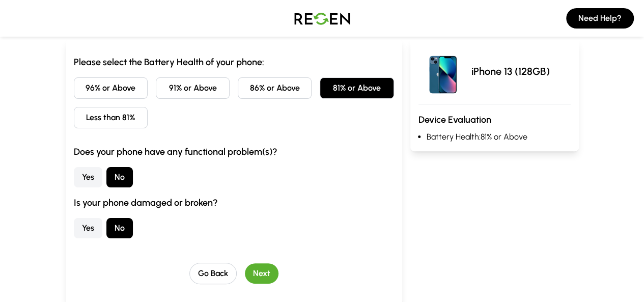  What do you see at coordinates (600, 18) in the screenshot?
I see `button: Need Help?` at bounding box center [600, 18].